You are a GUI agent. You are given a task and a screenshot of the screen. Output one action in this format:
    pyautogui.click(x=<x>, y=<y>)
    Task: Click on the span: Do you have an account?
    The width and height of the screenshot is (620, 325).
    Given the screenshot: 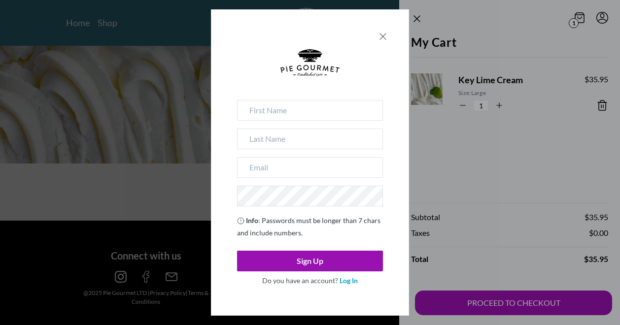 What is the action you would take?
    pyautogui.click(x=300, y=280)
    